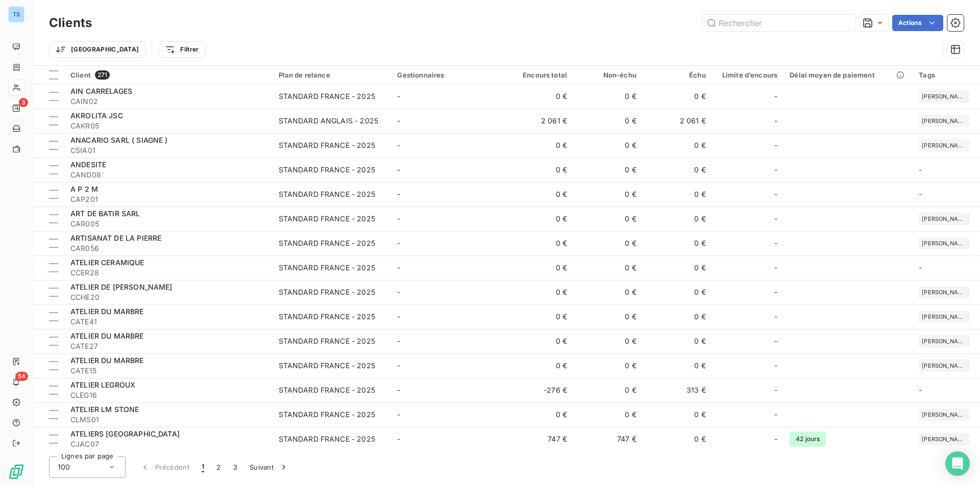 The height and width of the screenshot is (486, 980). Describe the element at coordinates (168, 273) in the screenshot. I see `span: CCER28` at that location.